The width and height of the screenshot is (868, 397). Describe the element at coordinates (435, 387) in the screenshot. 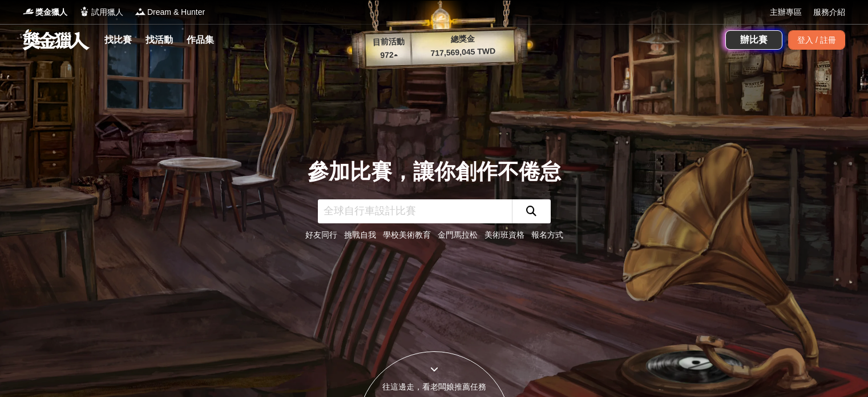

I see `div: 往這邊走，看老闆娘推薦任務` at that location.